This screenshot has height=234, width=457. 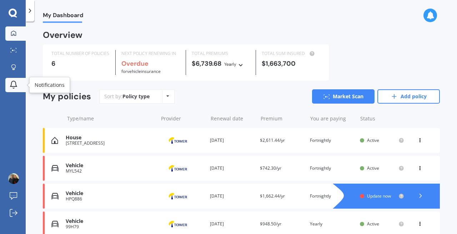 What do you see at coordinates (379, 196) in the screenshot?
I see `span: Update now` at bounding box center [379, 196].